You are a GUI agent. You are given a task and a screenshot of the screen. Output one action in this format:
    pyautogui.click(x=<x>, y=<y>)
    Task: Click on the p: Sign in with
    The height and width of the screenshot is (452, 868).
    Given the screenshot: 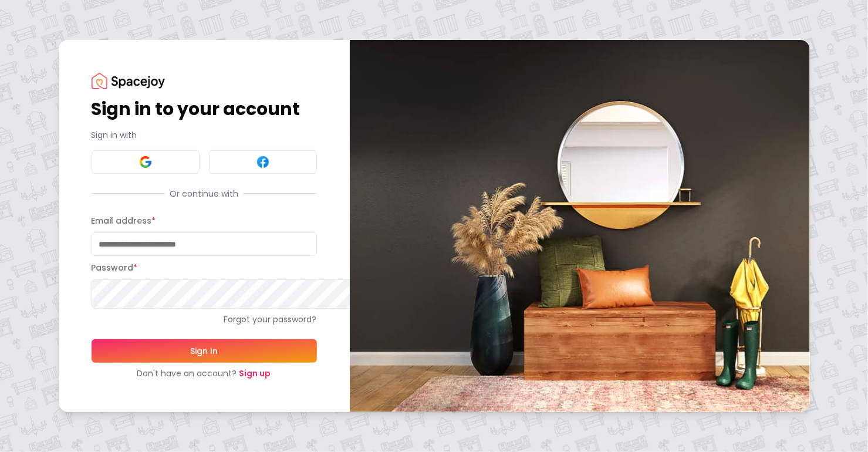 What is the action you would take?
    pyautogui.click(x=204, y=135)
    